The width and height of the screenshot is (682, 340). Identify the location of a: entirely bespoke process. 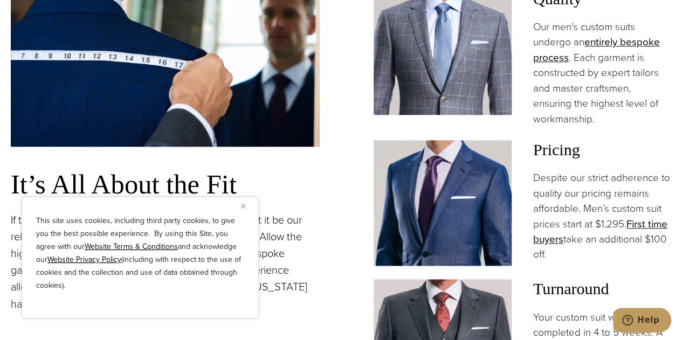
(596, 50).